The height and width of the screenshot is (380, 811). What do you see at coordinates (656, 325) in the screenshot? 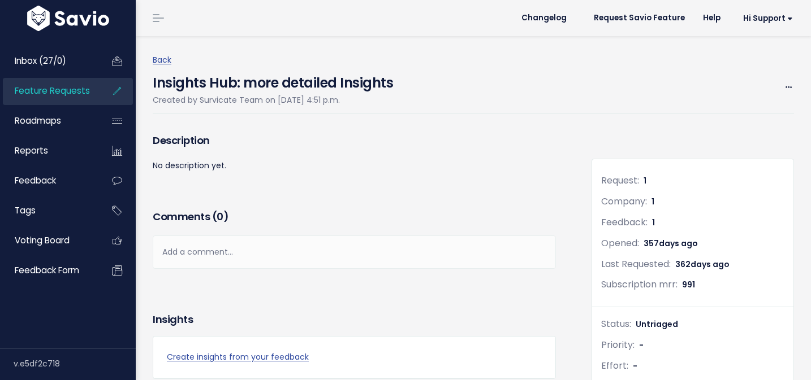
I see `span: Untriaged` at bounding box center [656, 325].